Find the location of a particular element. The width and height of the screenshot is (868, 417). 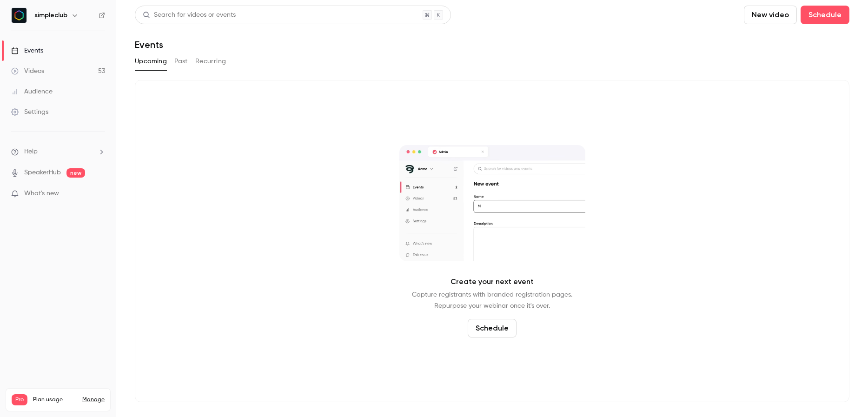

span: What's new is located at coordinates (41, 193).